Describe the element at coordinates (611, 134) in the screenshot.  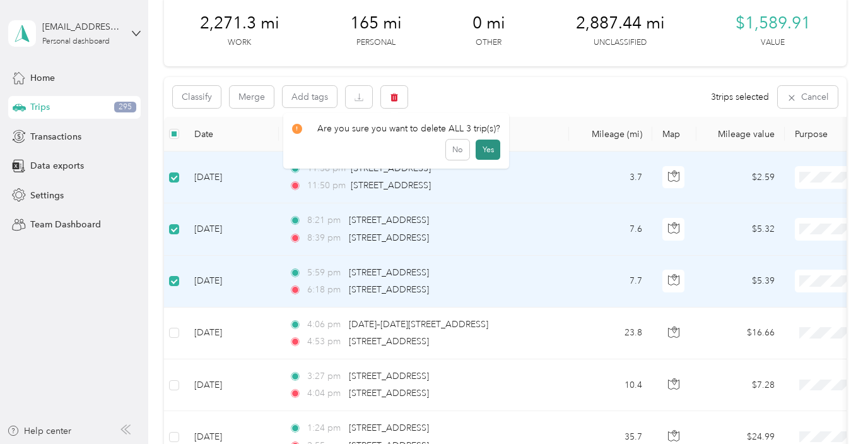
I see `th: Mileage (mi)` at that location.